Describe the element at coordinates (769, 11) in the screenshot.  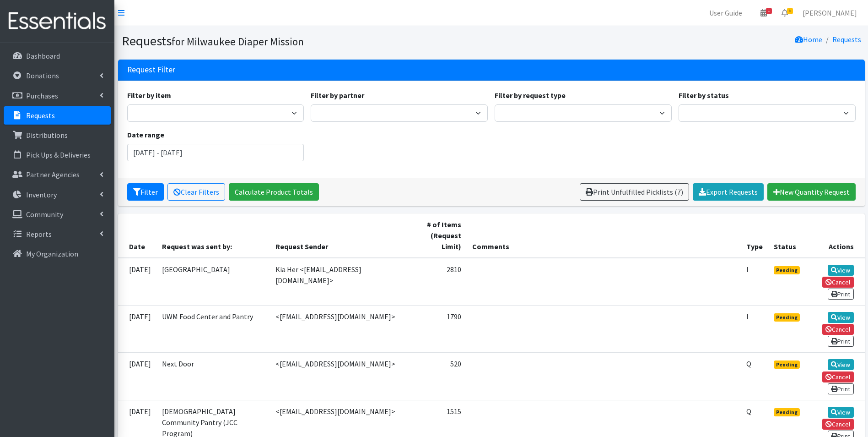
I see `span: 1` at that location.